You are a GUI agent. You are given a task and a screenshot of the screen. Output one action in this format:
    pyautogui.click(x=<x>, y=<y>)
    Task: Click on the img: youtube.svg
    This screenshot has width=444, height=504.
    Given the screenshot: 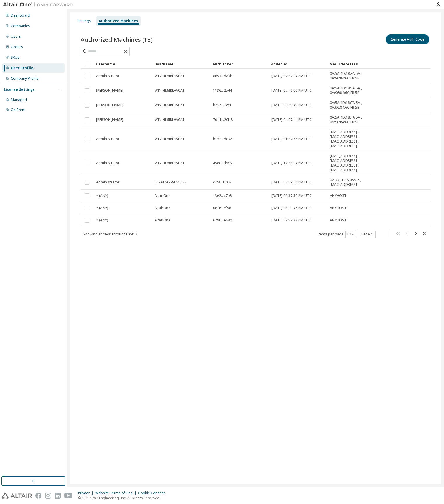 What is the action you would take?
    pyautogui.click(x=68, y=495)
    